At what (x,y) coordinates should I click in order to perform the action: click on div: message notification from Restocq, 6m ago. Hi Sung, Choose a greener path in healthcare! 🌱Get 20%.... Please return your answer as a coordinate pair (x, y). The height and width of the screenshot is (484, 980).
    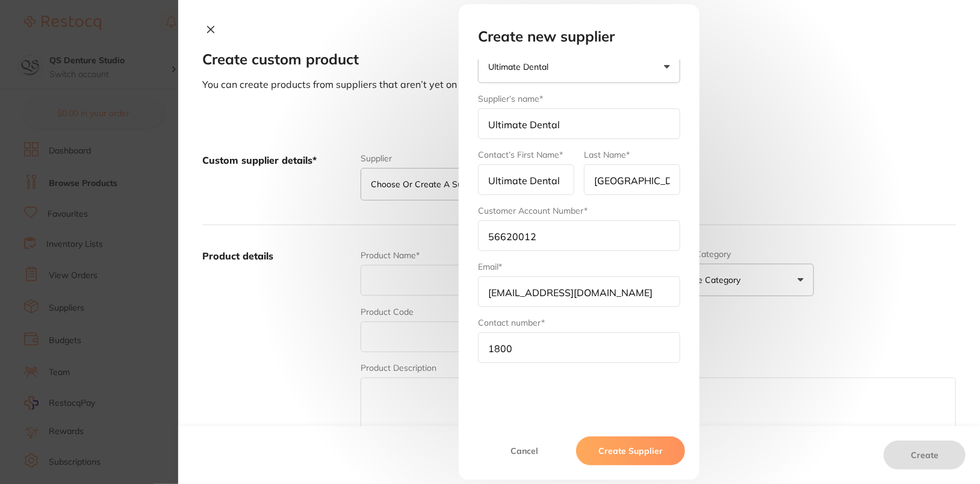
    Looking at the image, I should click on (121, 116).